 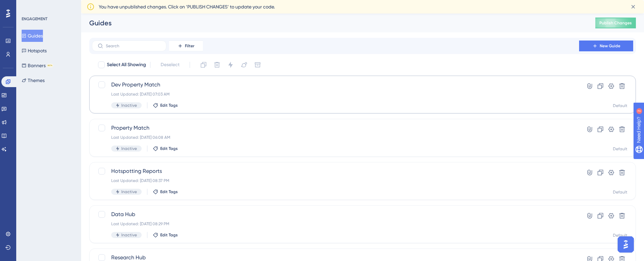 I want to click on span: New Guide, so click(x=609, y=46).